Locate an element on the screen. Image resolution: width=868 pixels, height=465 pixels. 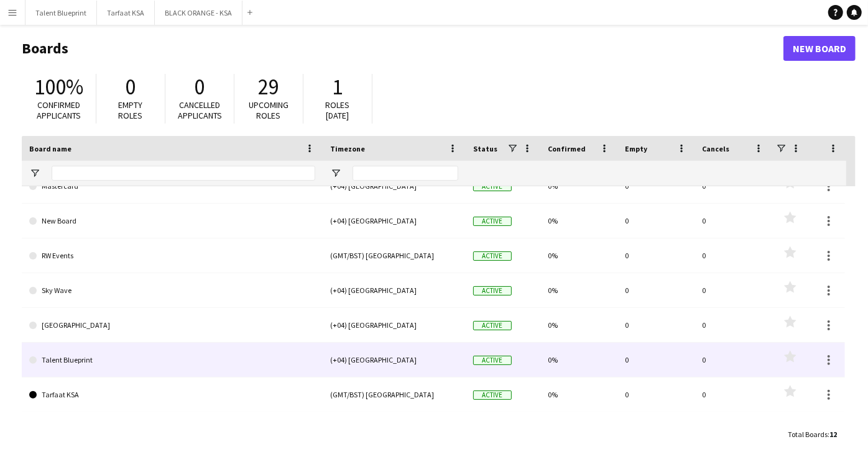
span: 1 is located at coordinates (337, 87).